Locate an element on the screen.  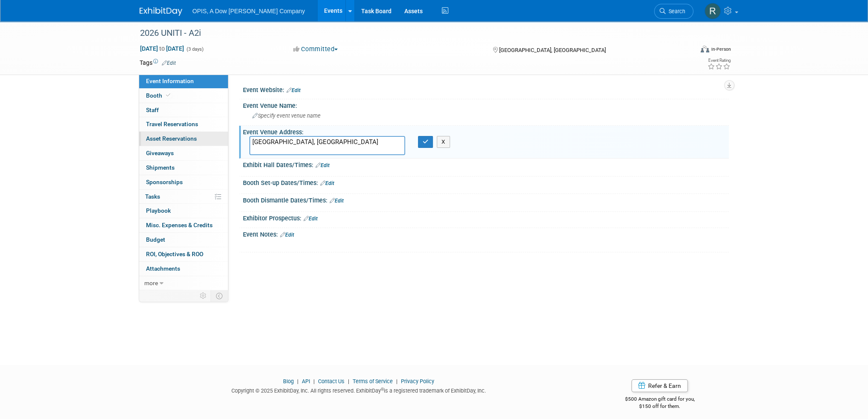
div: Event Website: is located at coordinates (486, 89).